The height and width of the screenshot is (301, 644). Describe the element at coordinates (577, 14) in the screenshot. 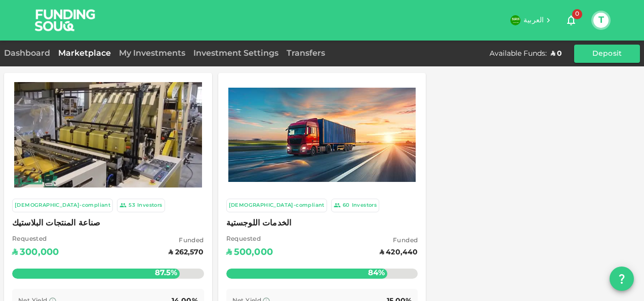

I see `span: 0` at that location.